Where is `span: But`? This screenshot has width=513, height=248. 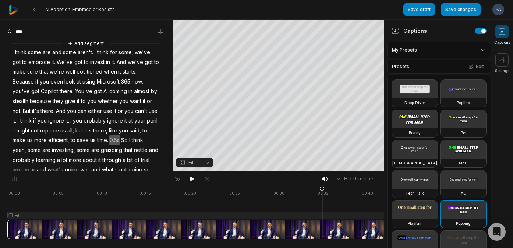 span: But is located at coordinates (27, 111).